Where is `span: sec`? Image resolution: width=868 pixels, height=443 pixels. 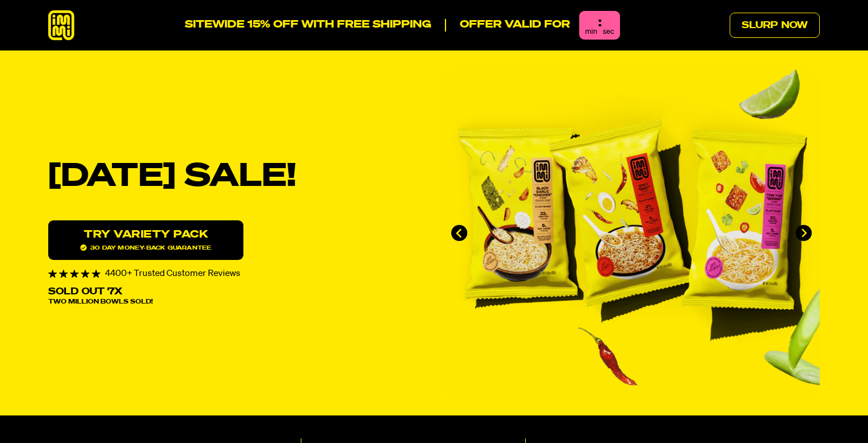
span: sec is located at coordinates (609, 31).